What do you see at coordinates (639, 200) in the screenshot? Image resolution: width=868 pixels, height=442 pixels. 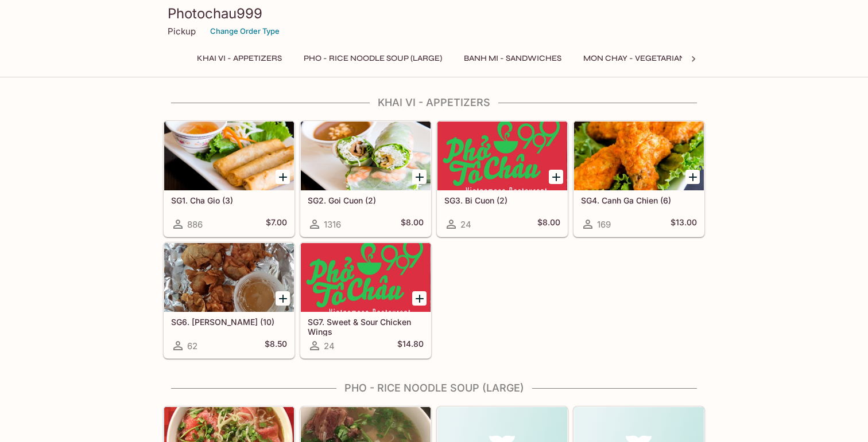 I see `h5: SG4. Canh Ga Chien (6)` at bounding box center [639, 200].